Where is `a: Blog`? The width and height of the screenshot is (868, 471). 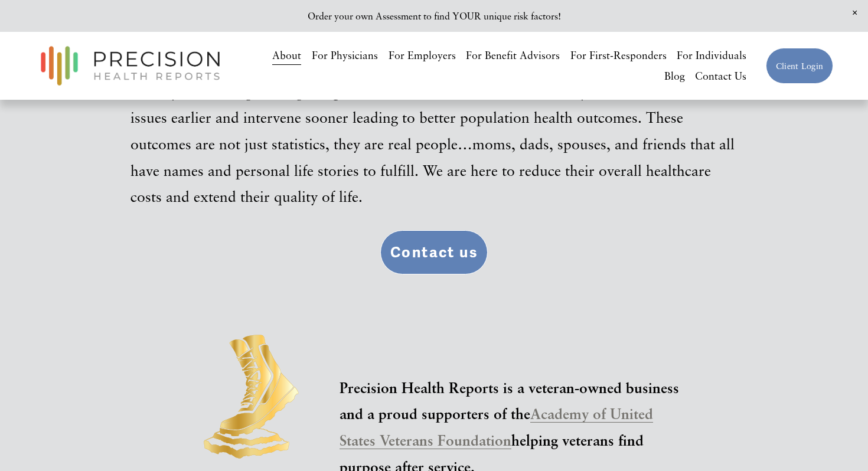
a: Blog is located at coordinates (674, 77).